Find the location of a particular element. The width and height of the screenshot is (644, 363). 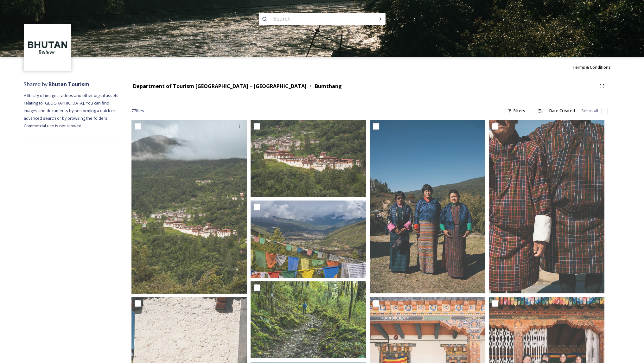

img: Bumthang 180723 by Amp Sripimanwat-21.jpg is located at coordinates (308, 158).